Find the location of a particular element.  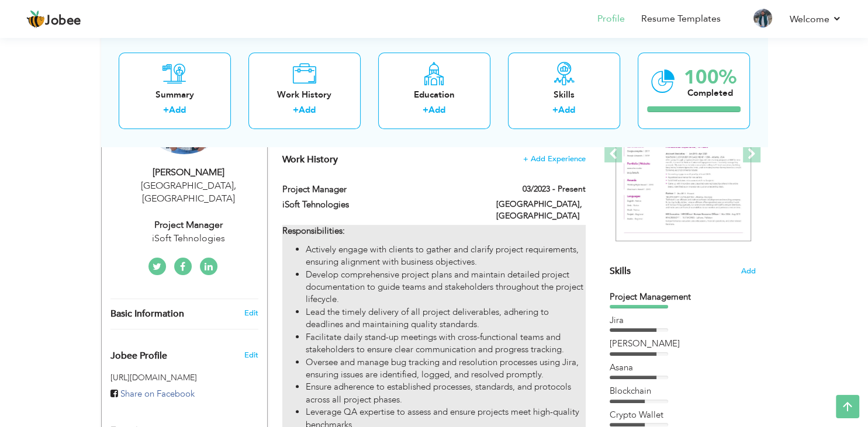

a: Profile is located at coordinates (611, 19).